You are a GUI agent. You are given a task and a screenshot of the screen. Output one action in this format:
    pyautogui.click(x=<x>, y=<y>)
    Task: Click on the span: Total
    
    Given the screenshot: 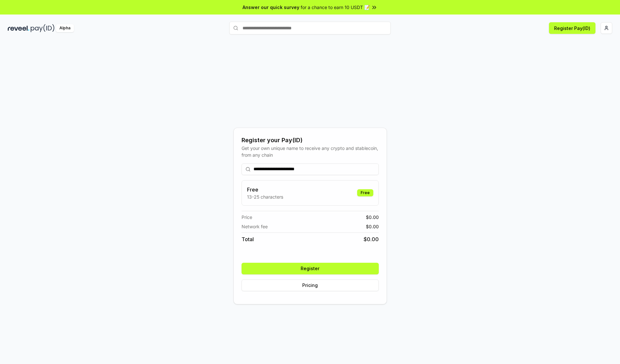 What is the action you would take?
    pyautogui.click(x=247, y=239)
    